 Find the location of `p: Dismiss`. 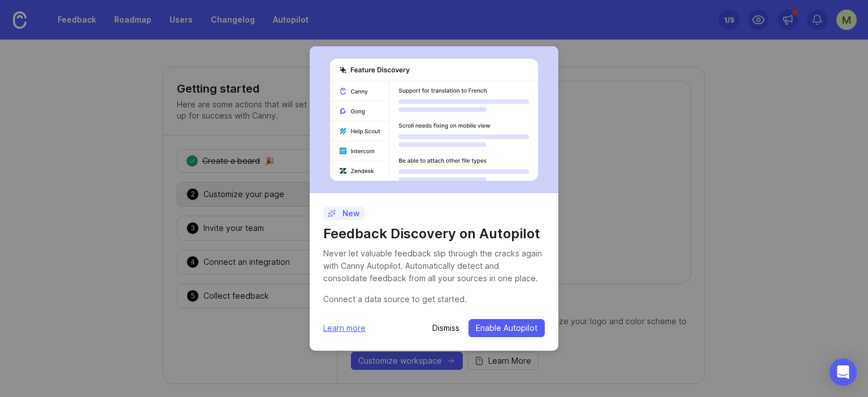

p: Dismiss is located at coordinates (446, 328).